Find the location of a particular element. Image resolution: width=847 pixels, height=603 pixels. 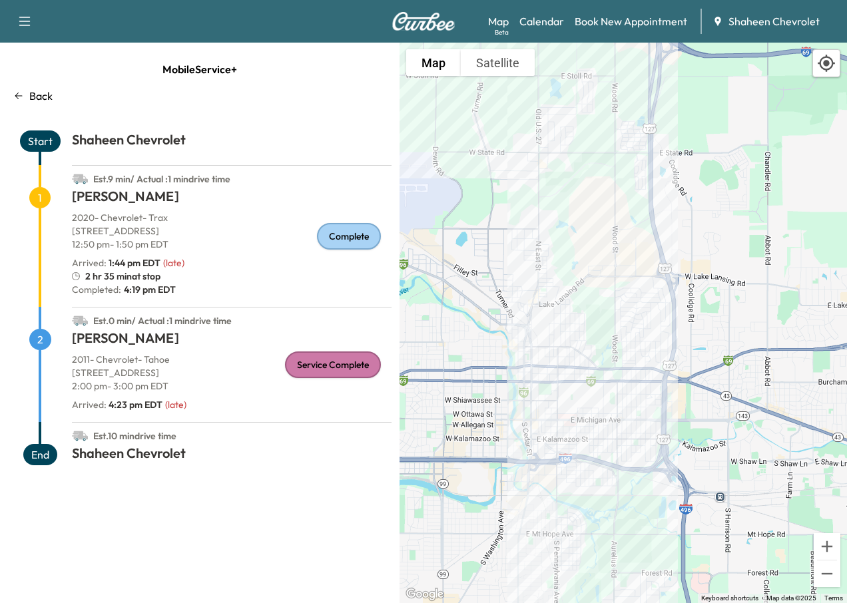

img: Google is located at coordinates (425, 595).